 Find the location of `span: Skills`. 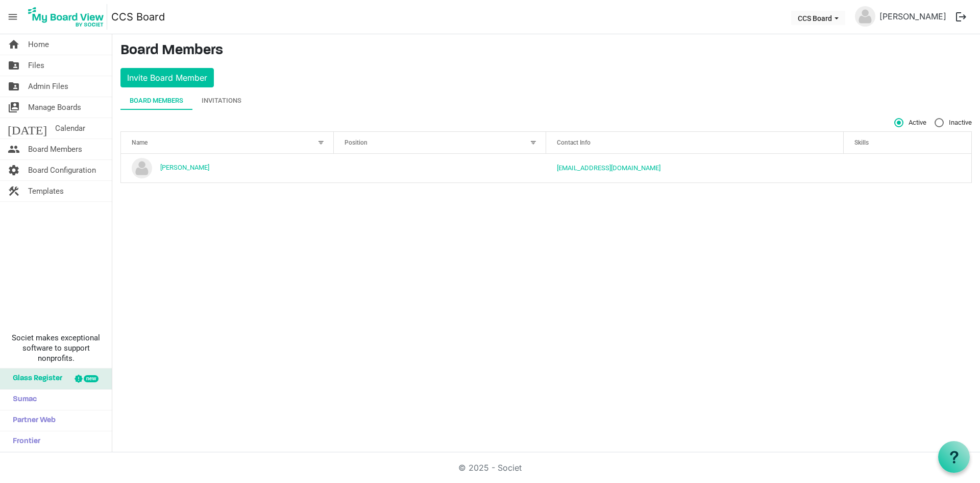

span: Skills is located at coordinates (862, 142).